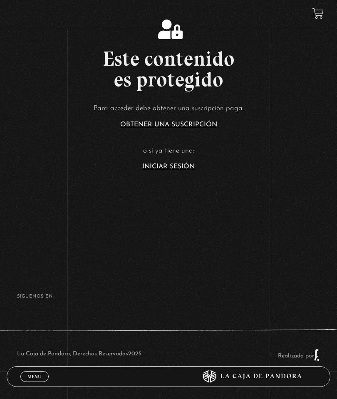 The image size is (337, 399). I want to click on a: View your shopping cart, so click(318, 13).